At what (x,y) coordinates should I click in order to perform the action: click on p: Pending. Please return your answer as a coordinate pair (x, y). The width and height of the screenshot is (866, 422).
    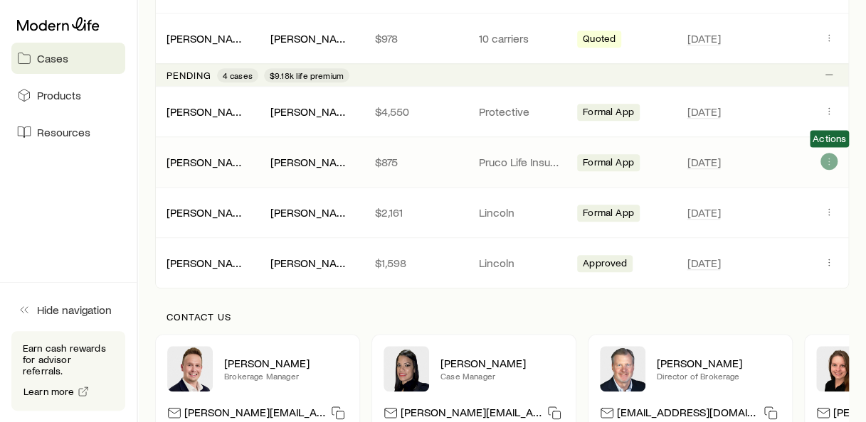
    Looking at the image, I should click on (188, 75).